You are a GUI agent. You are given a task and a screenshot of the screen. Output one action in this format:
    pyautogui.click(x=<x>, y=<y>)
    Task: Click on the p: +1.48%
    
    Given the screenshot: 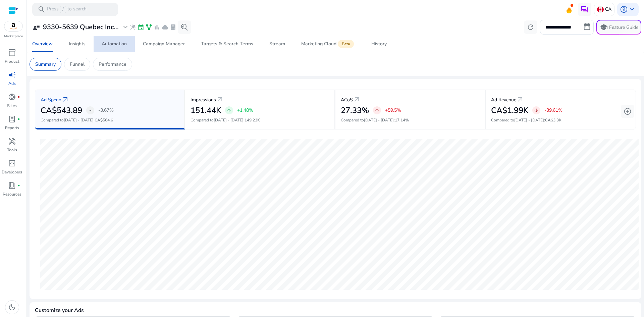 What is the action you would take?
    pyautogui.click(x=245, y=110)
    